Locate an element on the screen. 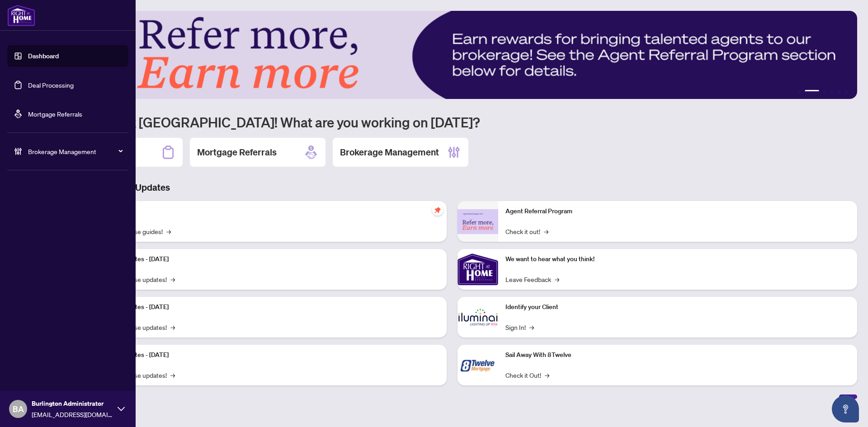 The width and height of the screenshot is (868, 427). img: logo is located at coordinates (21, 15).